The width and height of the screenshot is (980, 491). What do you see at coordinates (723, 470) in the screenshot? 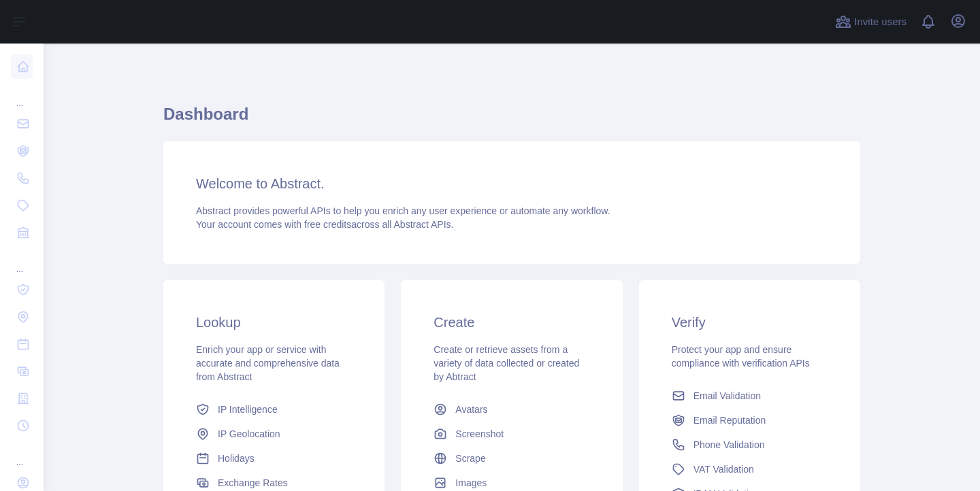
I see `span: VAT Validation` at bounding box center [723, 470].